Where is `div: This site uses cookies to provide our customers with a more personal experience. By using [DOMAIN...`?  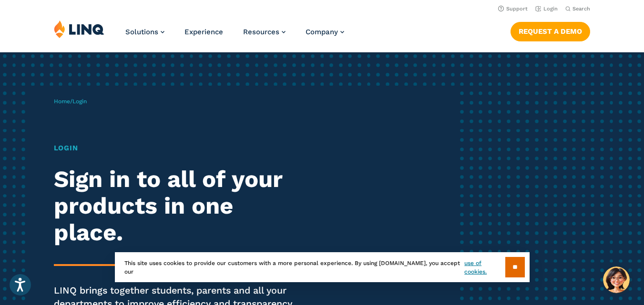
div: This site uses cookies to provide our customers with a more personal experience. By using [DOMAIN... is located at coordinates (322, 267).